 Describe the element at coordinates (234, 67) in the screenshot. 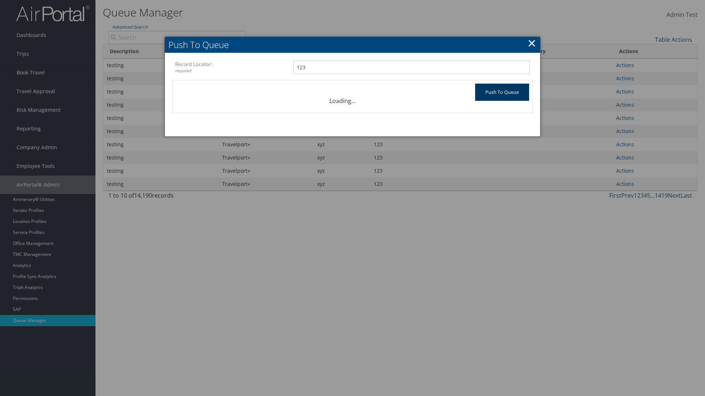

I see `label: Record Locator:` at that location.